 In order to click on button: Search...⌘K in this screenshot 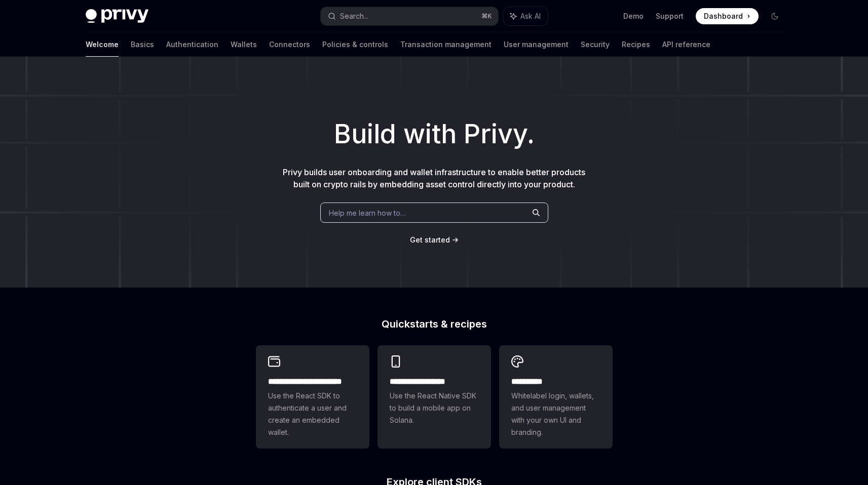, I will do `click(410, 16)`.